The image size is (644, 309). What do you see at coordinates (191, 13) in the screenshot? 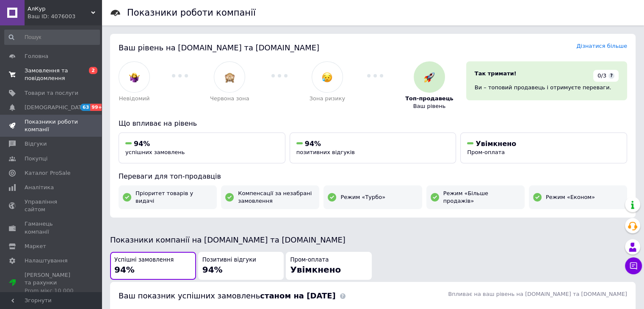
I see `h1: Показники роботи компанії` at bounding box center [191, 13].